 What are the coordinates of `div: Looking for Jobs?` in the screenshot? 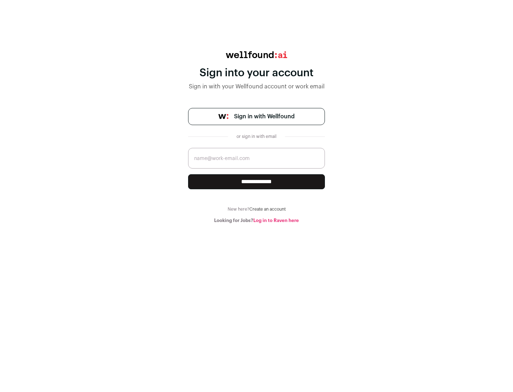 It's located at (256, 220).